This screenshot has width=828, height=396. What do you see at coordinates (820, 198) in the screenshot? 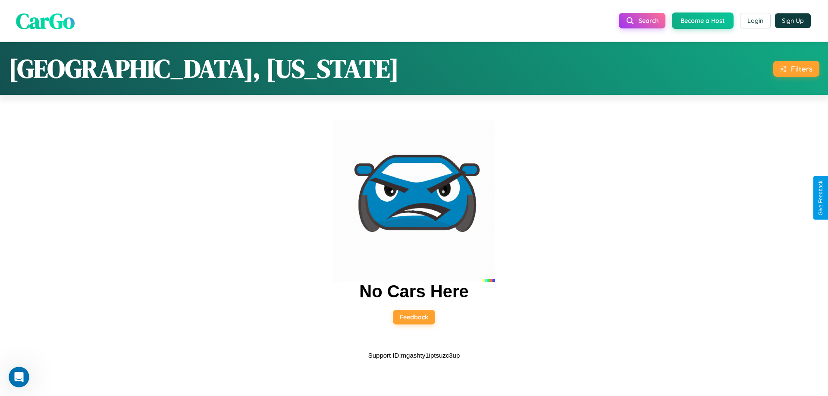
I see `div: Give Feedback` at bounding box center [820, 198].